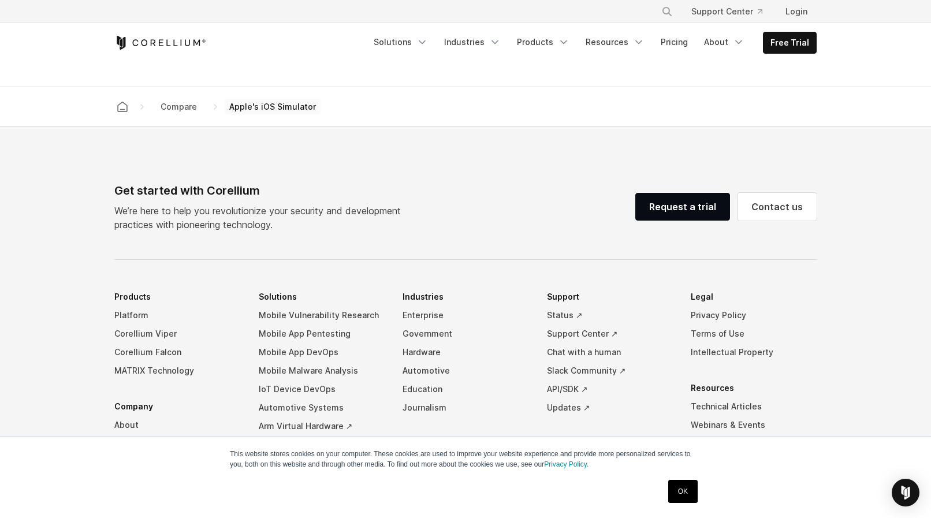  I want to click on a: Corellium Viper, so click(177, 334).